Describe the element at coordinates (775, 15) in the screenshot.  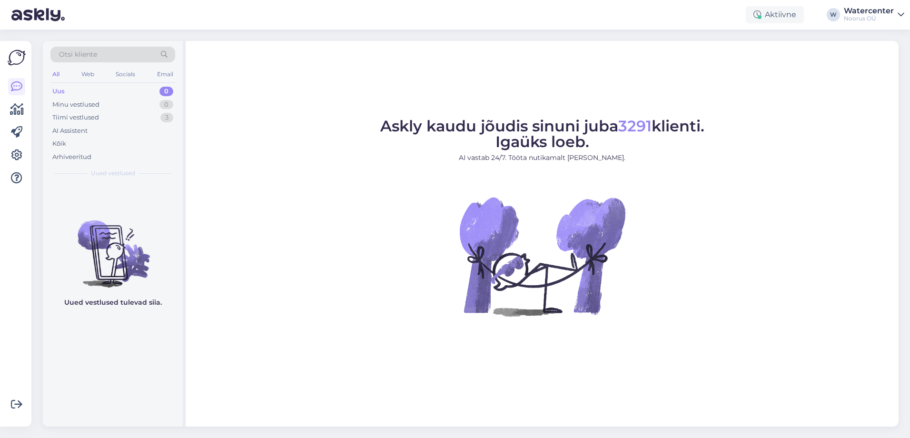
I see `div: Aktiivne` at that location.